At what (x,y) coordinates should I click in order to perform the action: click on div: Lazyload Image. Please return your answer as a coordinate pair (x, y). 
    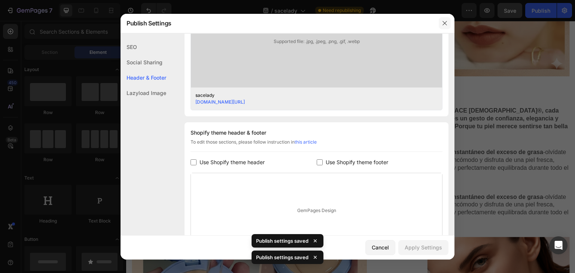
    Looking at the image, I should click on (143, 93).